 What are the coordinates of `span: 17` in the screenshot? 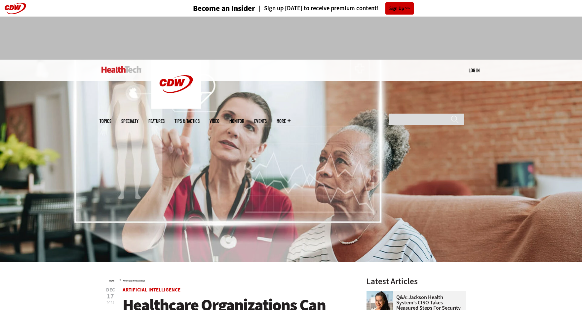 It's located at (110, 296).